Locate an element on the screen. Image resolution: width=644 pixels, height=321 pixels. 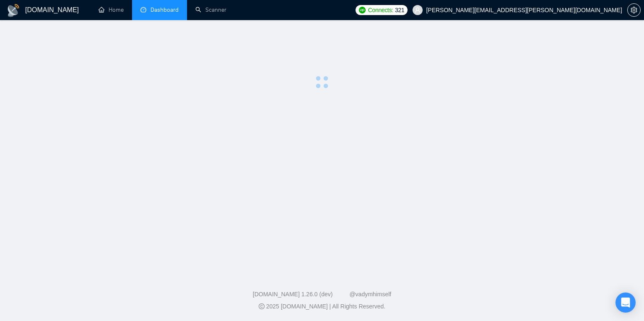
a: homeHome is located at coordinates (111, 10).